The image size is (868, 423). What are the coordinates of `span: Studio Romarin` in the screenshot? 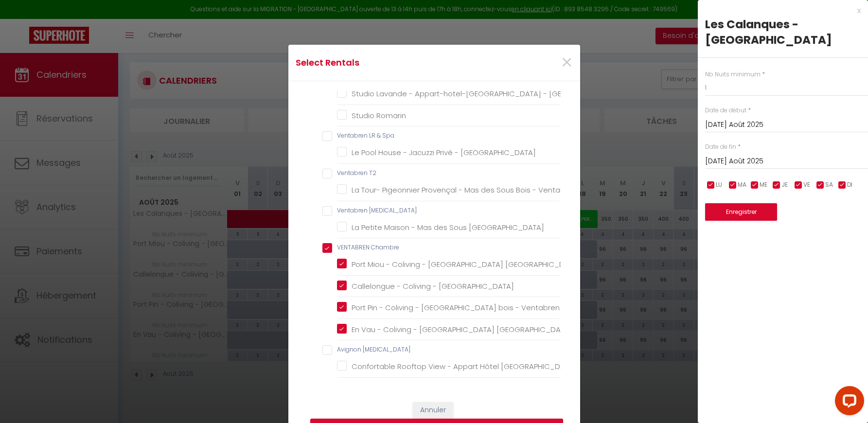 It's located at (379, 115).